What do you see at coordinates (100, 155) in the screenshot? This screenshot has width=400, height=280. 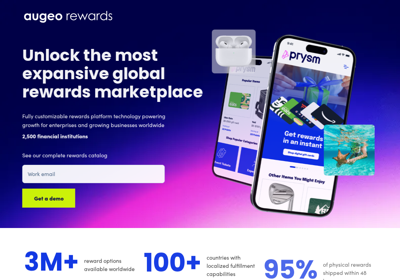 I see `p: See our complete rewards catalog` at bounding box center [100, 155].